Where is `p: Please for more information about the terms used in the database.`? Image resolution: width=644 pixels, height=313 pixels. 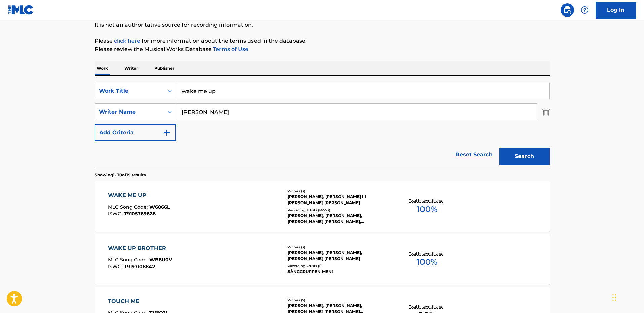 p: Please for more information about the terms used in the database. is located at coordinates (322, 41).